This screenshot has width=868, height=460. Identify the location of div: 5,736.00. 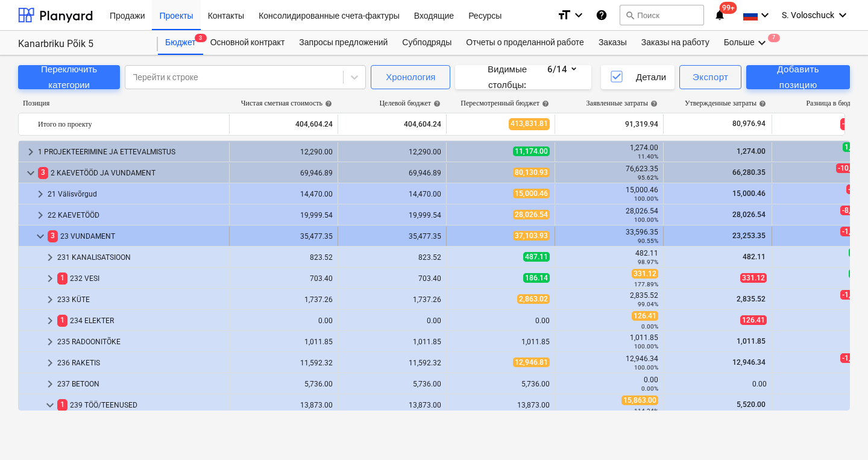
(392, 384).